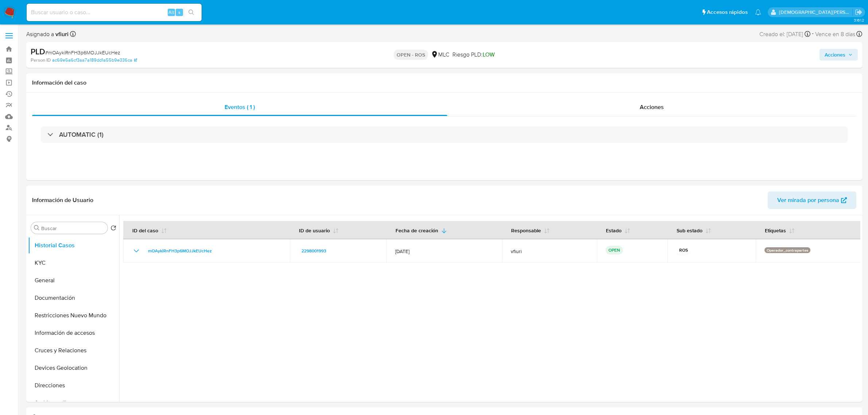 This screenshot has width=868, height=415. What do you see at coordinates (74, 368) in the screenshot?
I see `button: Devices Geolocation` at bounding box center [74, 368].